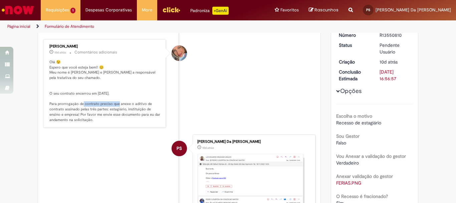 Image resolution: width=456 pixels, height=203 pixels. Describe the element at coordinates (152, 26) in the screenshot. I see `ul: Trilhas de página` at that location.